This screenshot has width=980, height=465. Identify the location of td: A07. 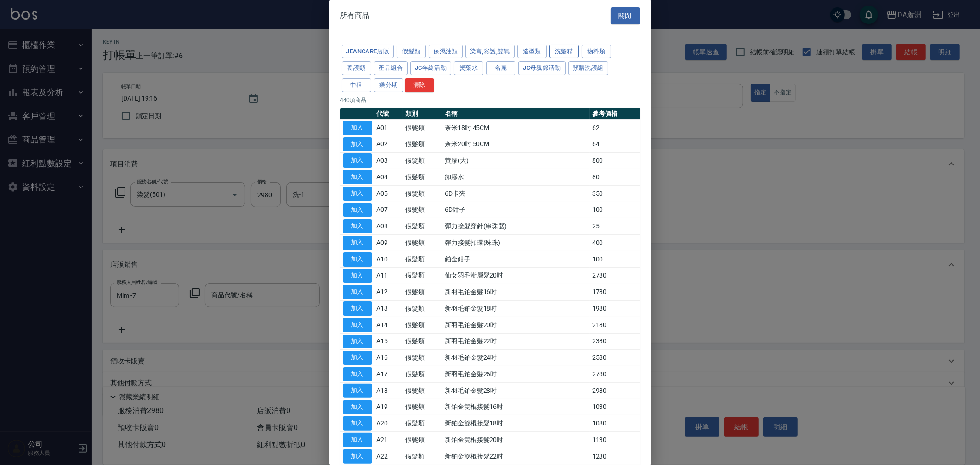
(389, 210).